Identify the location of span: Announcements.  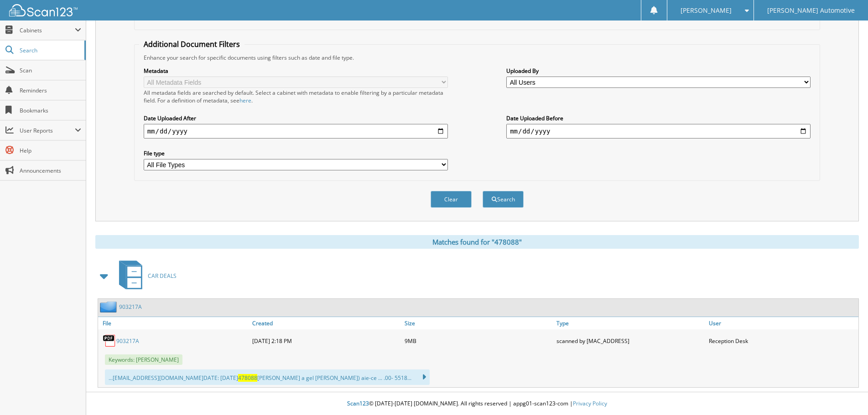
(50, 171).